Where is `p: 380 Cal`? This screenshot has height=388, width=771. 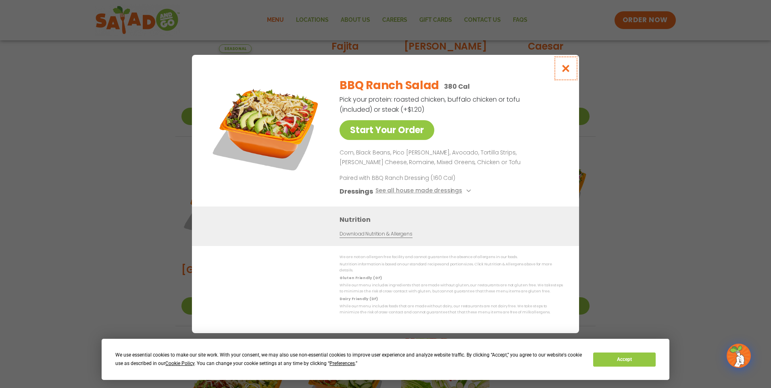
p: 380 Cal is located at coordinates (457, 86).